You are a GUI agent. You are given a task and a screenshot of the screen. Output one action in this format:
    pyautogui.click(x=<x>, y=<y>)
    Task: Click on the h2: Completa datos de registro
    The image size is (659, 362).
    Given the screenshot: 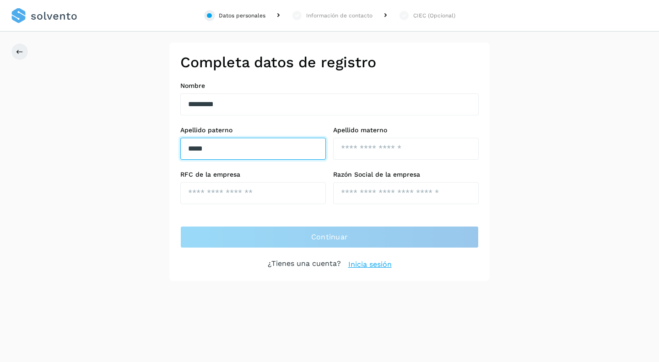 What is the action you would take?
    pyautogui.click(x=330, y=62)
    